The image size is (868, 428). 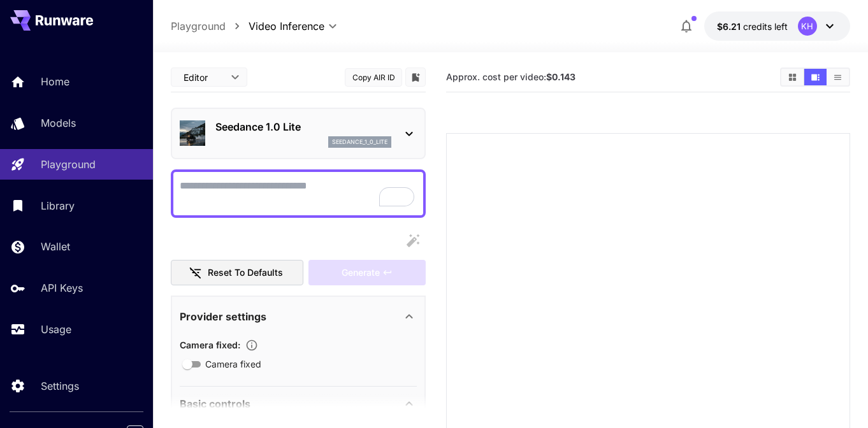 I want to click on span: Camera fixed :, so click(x=210, y=345).